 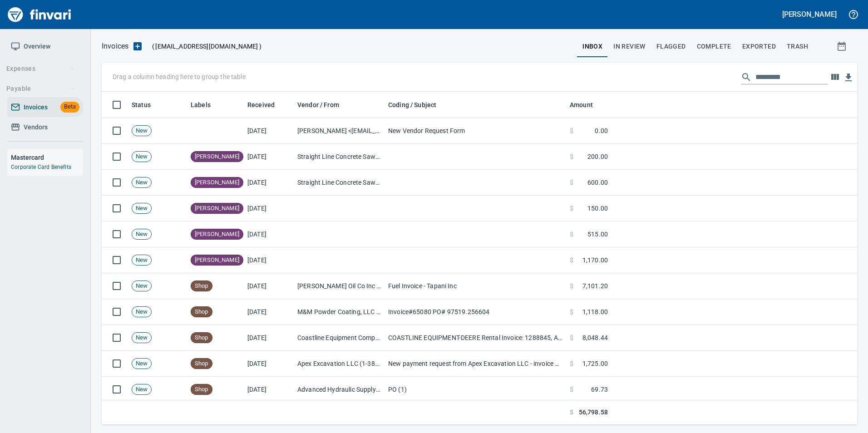 I want to click on span: trash, so click(x=797, y=46).